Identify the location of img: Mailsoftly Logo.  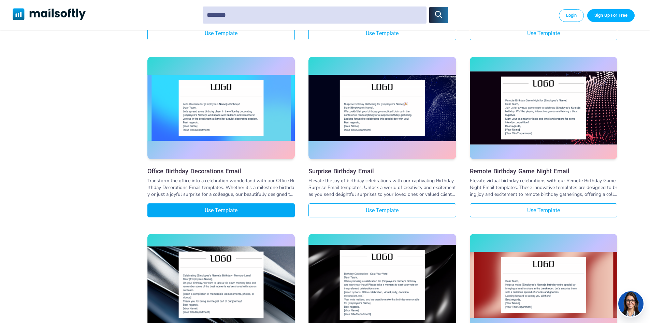
(49, 14).